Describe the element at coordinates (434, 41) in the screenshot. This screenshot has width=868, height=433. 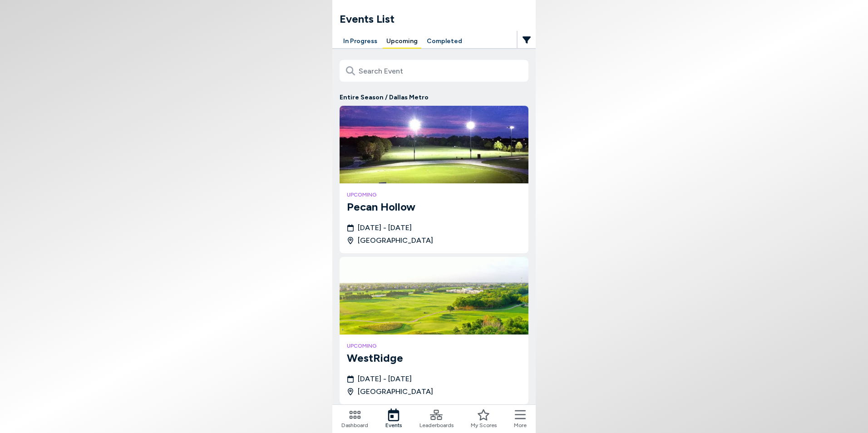
I see `div: Manage your account` at that location.